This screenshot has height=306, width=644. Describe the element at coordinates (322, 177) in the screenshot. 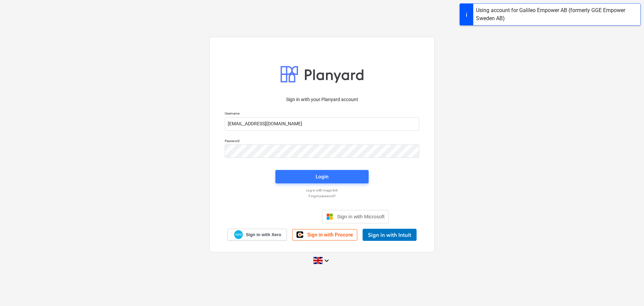

I see `div: Login` at that location.